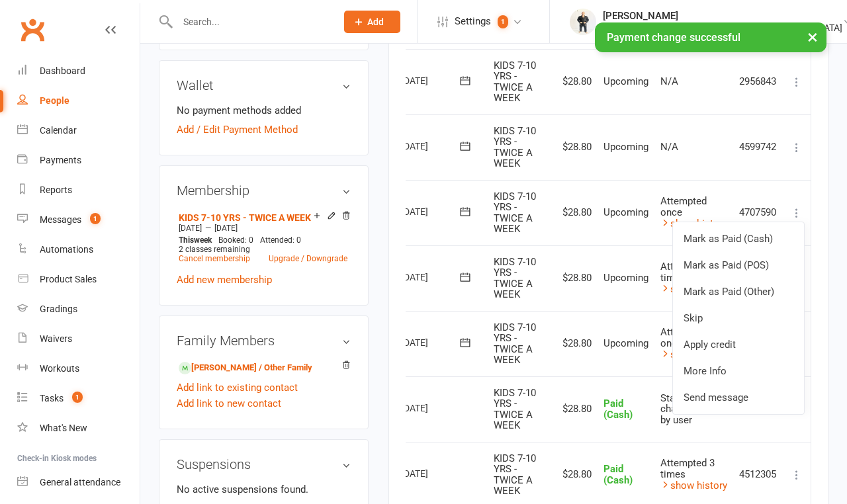 The image size is (847, 504). What do you see at coordinates (375, 22) in the screenshot?
I see `span: Add` at bounding box center [375, 22].